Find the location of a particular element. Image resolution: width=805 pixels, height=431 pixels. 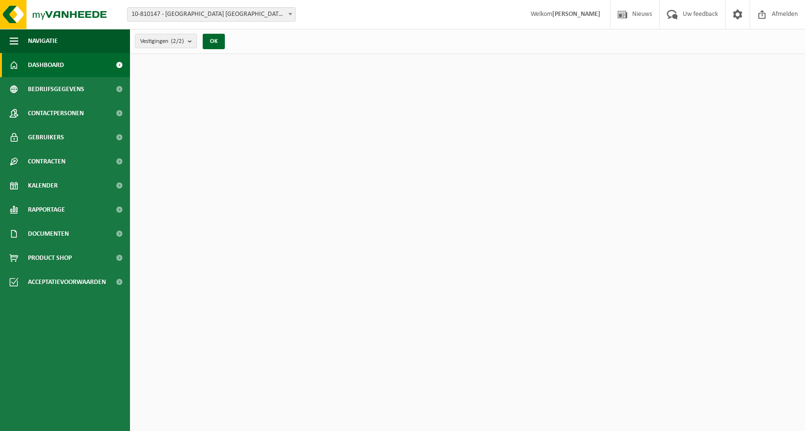

span: 10-810147 - VAN DER VALK HOTEL ANTWERPEN NV - BORGERHOUT is located at coordinates (211, 14).